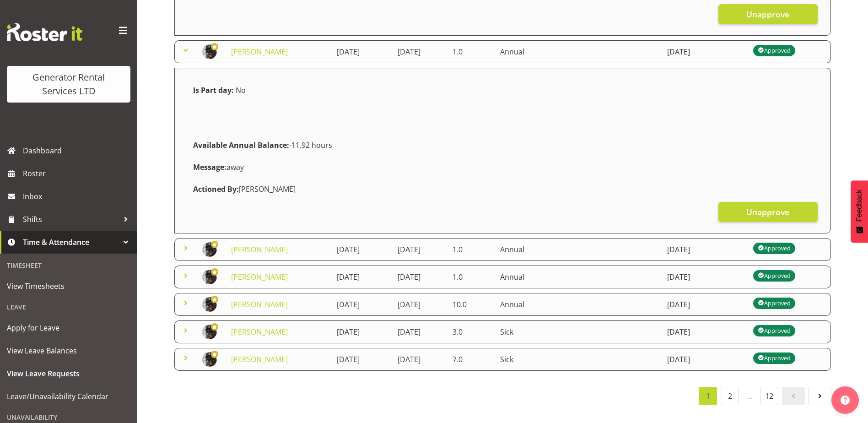 The image size is (868, 423). What do you see at coordinates (78, 151) in the screenshot?
I see `span: Dashboard` at bounding box center [78, 151].